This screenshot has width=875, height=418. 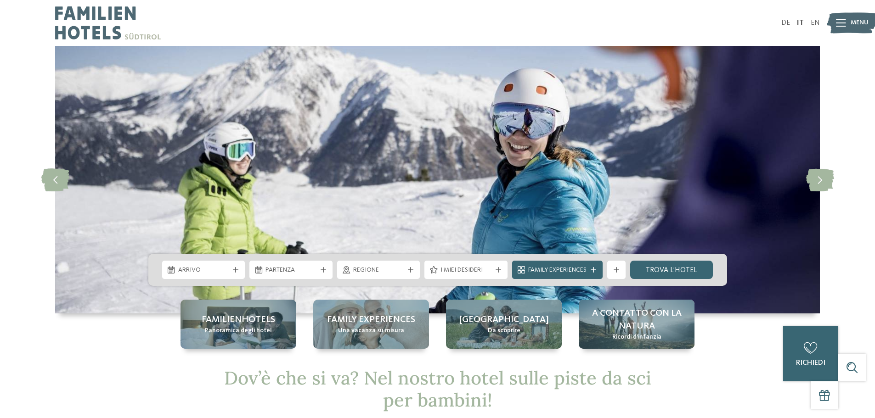 What do you see at coordinates (815, 23) in the screenshot?
I see `a: EN` at bounding box center [815, 23].